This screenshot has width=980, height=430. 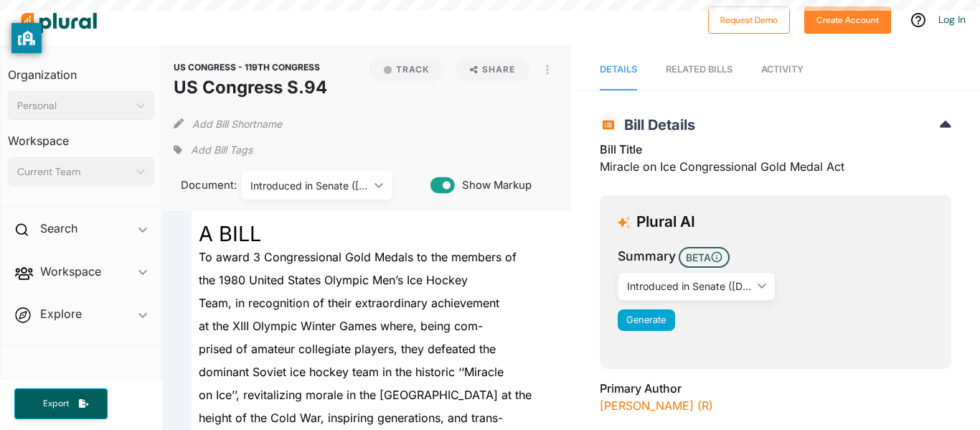 I want to click on button: Generate, so click(x=646, y=320).